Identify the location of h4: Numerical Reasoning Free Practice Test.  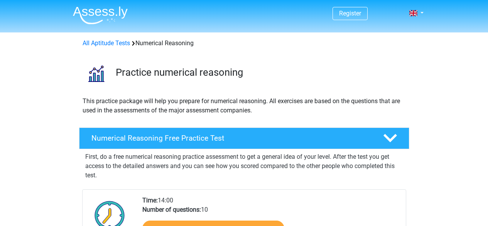
(231, 138).